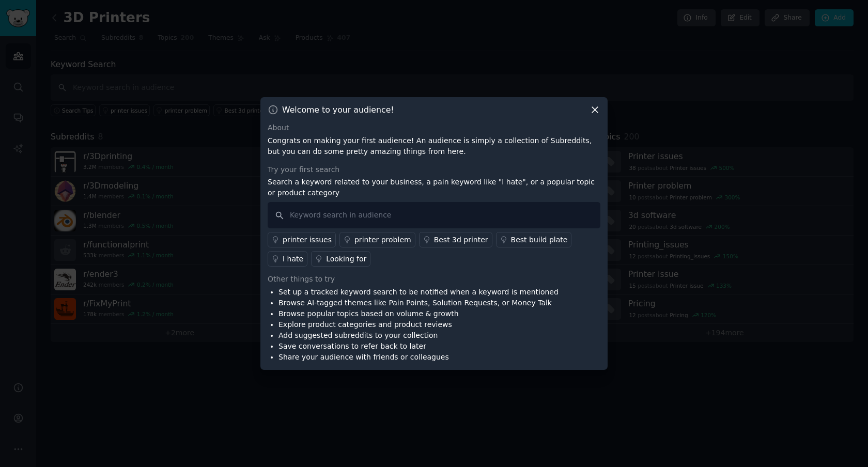 This screenshot has width=868, height=467. Describe the element at coordinates (346, 259) in the screenshot. I see `div: Looking for` at that location.